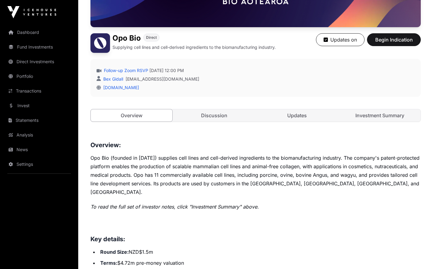 The image size is (433, 269). Describe the element at coordinates (394, 42) in the screenshot. I see `a: Begin Indication` at that location.